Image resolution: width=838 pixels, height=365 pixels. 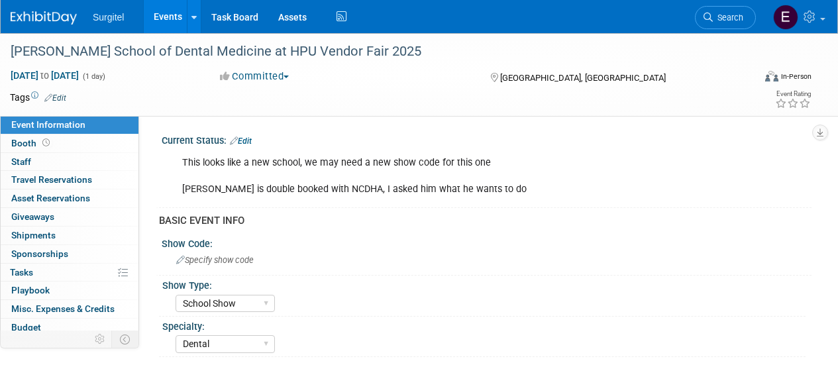 What do you see at coordinates (70, 198) in the screenshot?
I see `a: Asset Reservations` at bounding box center [70, 198].